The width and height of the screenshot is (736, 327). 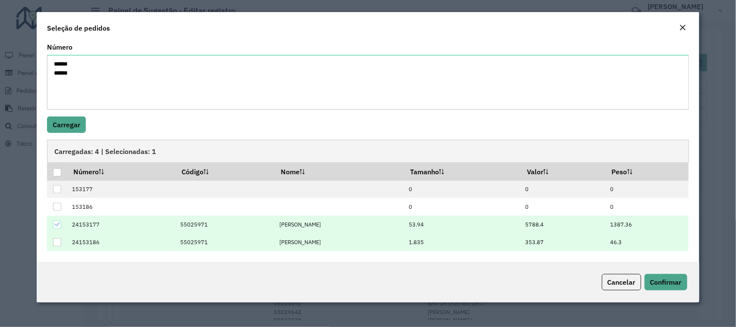 What do you see at coordinates (683, 28) in the screenshot?
I see `button: Close` at bounding box center [683, 28].